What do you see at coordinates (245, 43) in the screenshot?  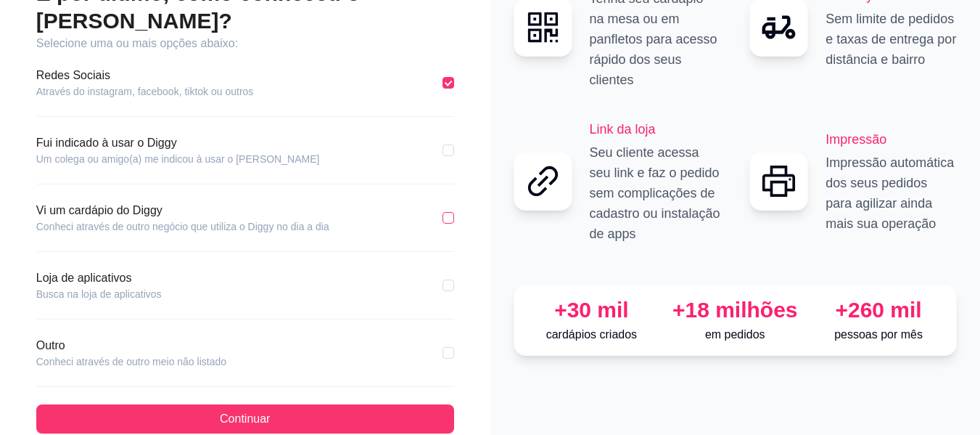 I see `article: Selecione uma ou mais opções abaixo:` at bounding box center [245, 43].